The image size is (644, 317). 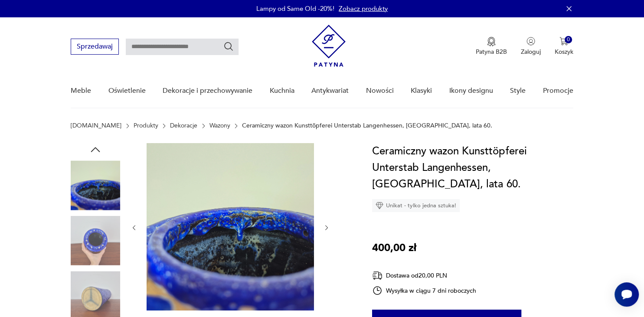 I want to click on a: Sprzedawaj, so click(x=94, y=47).